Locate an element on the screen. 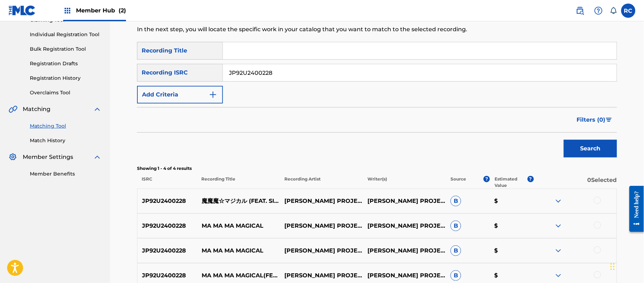 The width and height of the screenshot is (644, 283). div: Chat Widget is located at coordinates (626, 266).